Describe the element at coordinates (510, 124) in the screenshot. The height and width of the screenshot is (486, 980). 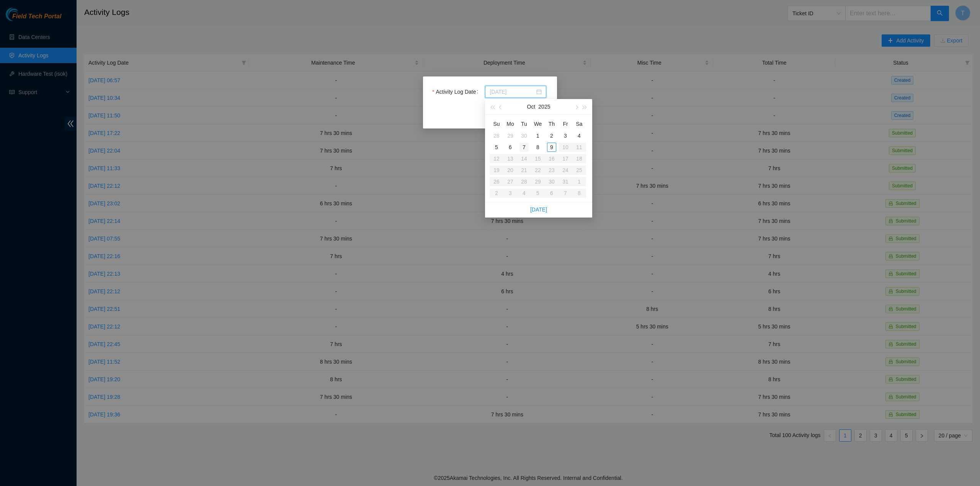
I see `th: Mo` at that location.